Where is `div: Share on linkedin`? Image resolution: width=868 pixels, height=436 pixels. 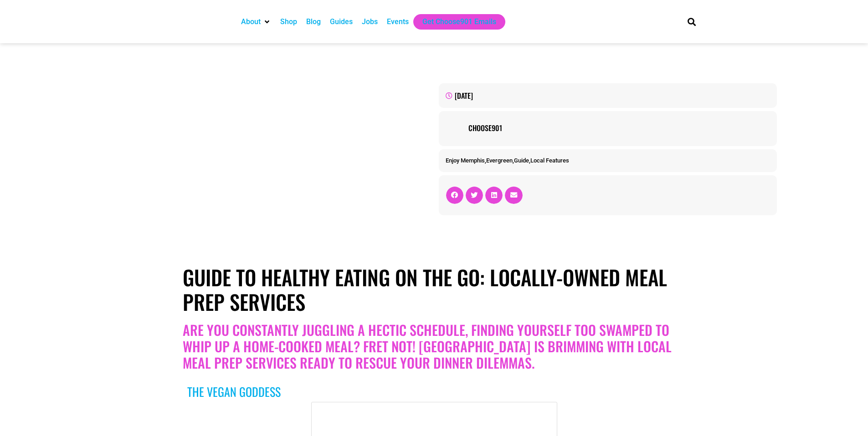
div: Share on linkedin is located at coordinates (494, 195).